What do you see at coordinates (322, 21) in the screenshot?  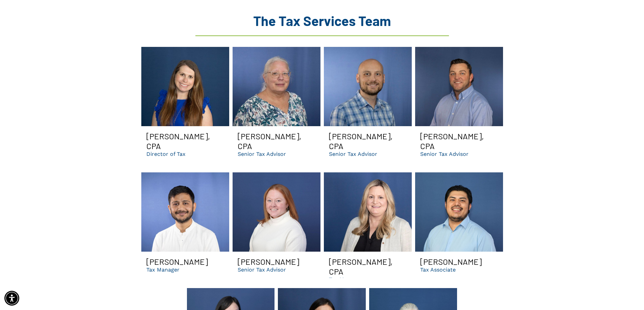 I see `span: The Tax Services Team` at bounding box center [322, 21].